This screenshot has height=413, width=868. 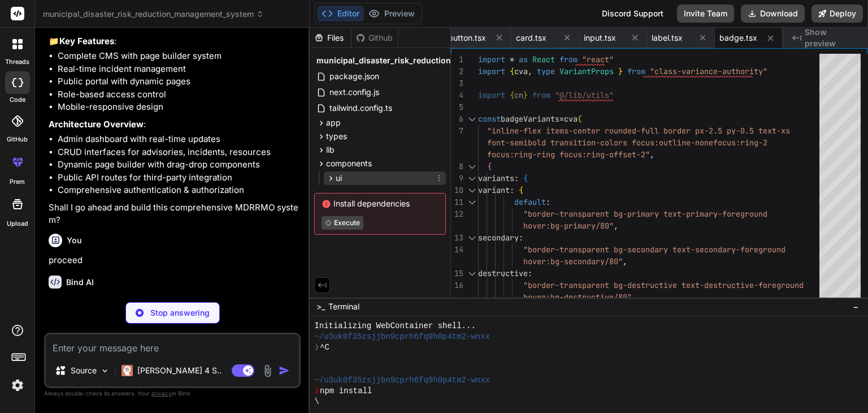 I want to click on p: Always double-check its answers. Your in Bind, so click(x=172, y=393).